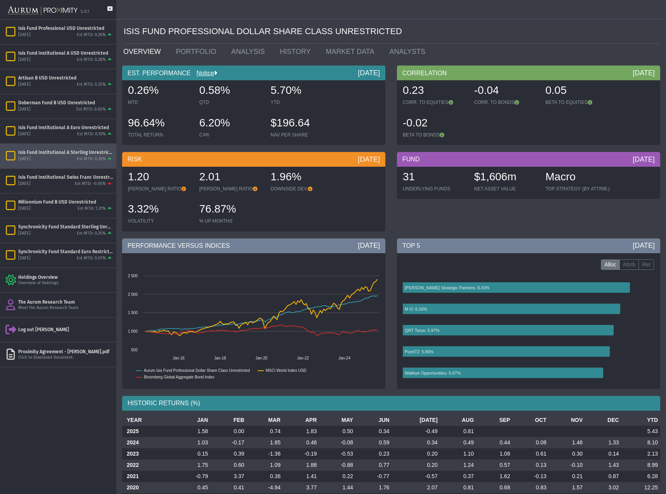 Image resolution: width=666 pixels, height=494 pixels. Describe the element at coordinates (603, 476) in the screenshot. I see `td: 0.87` at that location.